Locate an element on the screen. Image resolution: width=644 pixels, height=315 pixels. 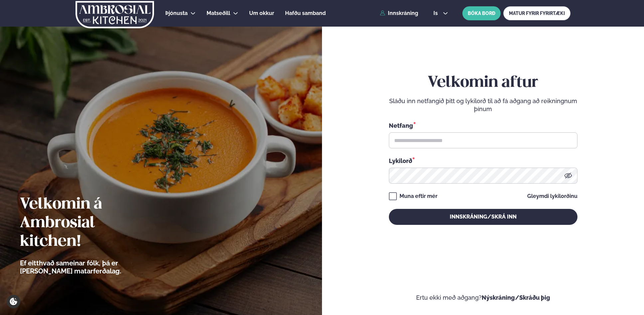
a: Matseðill is located at coordinates (218, 13).